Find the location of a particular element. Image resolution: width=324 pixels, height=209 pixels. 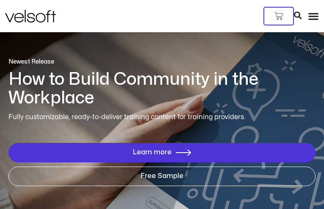

p: Fully customizable, ready-to-deliver training content for training providers. is located at coordinates (162, 117).